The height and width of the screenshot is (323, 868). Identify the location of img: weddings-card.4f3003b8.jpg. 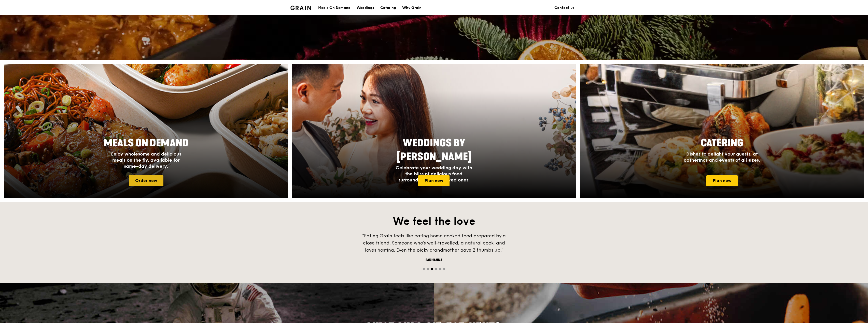
(433, 131).